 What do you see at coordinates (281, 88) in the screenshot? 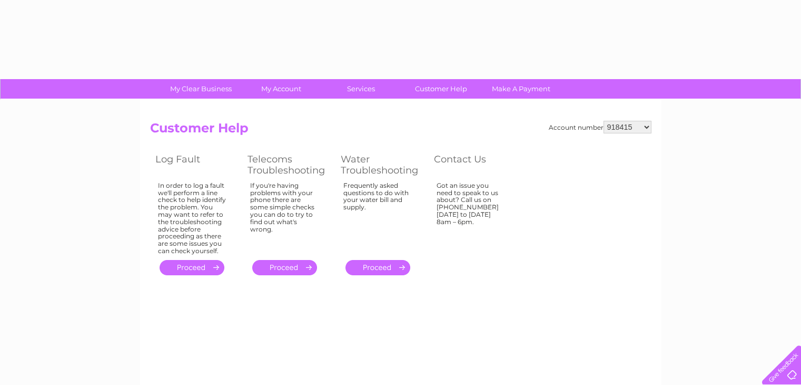
I see `a: My Account` at bounding box center [281, 88].